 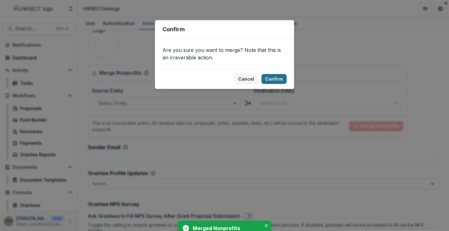 I want to click on button: Close, so click(x=266, y=225).